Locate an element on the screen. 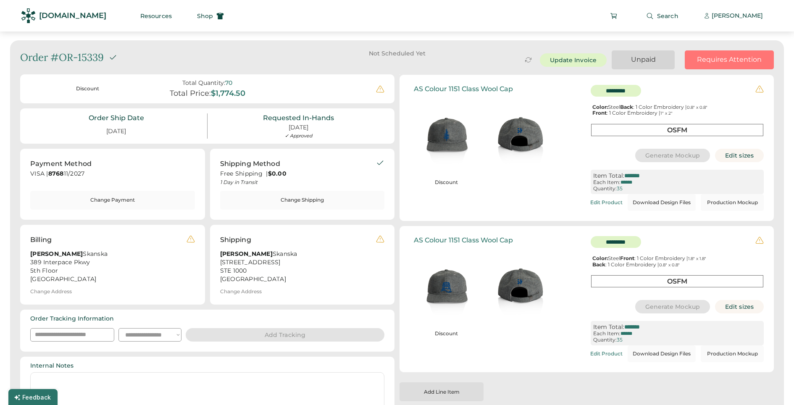  div: Unpaid is located at coordinates (644, 60).